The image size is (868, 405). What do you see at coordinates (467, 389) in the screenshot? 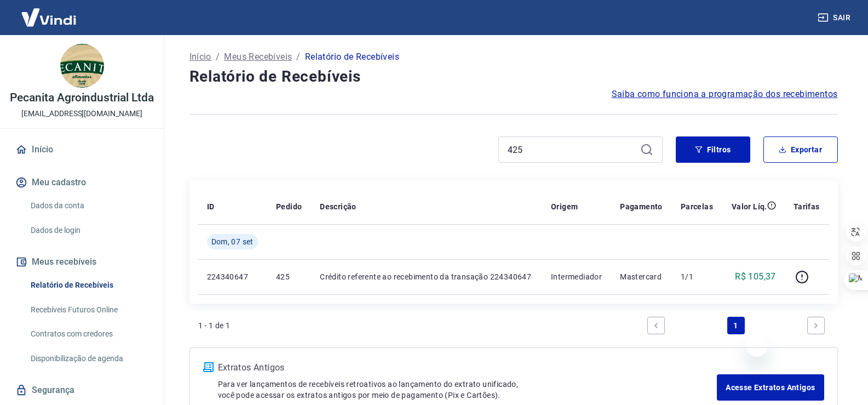
I see `p: Para ver lançamentos de recebíveis retroativos ao lançamento do extrato unificado, você pode aces...` at bounding box center [467, 389].